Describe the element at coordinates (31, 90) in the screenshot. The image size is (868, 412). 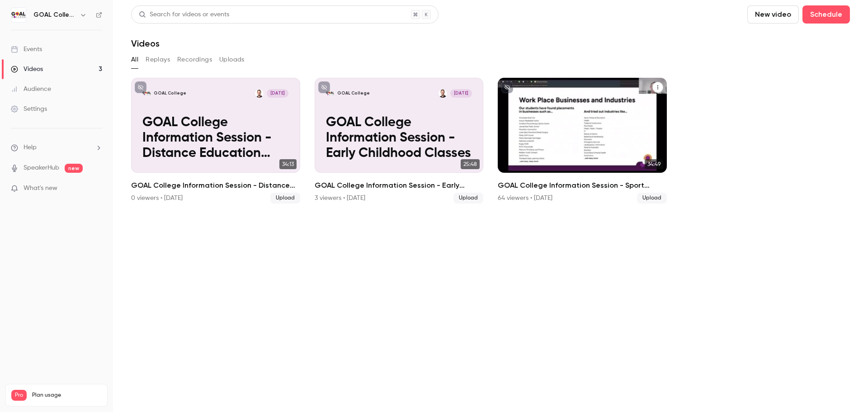
I see `div: Audience` at that location.